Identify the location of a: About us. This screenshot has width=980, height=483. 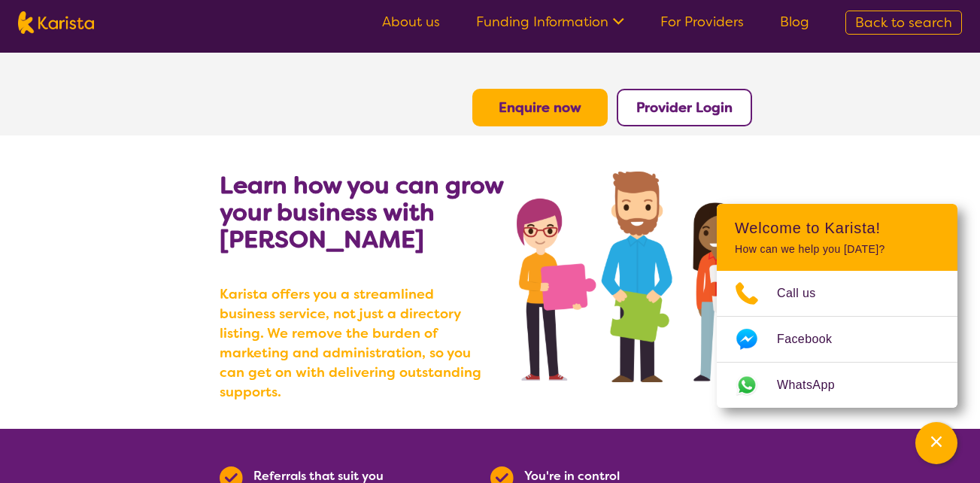
(411, 22).